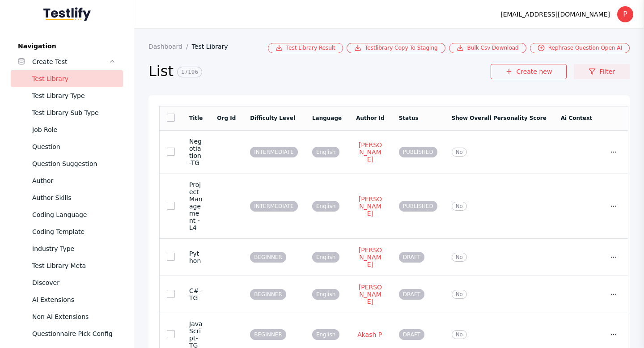 The height and width of the screenshot is (348, 644). What do you see at coordinates (196, 257) in the screenshot?
I see `section: Python` at bounding box center [196, 257].